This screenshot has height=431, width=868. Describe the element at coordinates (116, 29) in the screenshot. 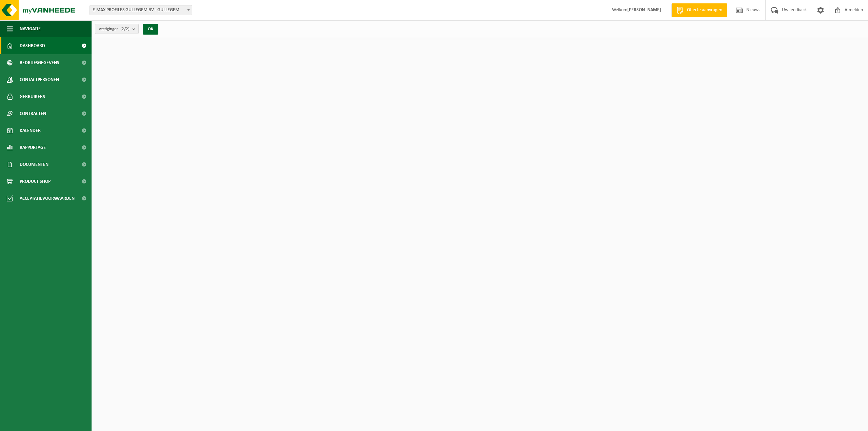

I see `button: Vestigingen(2/2)` at that location.